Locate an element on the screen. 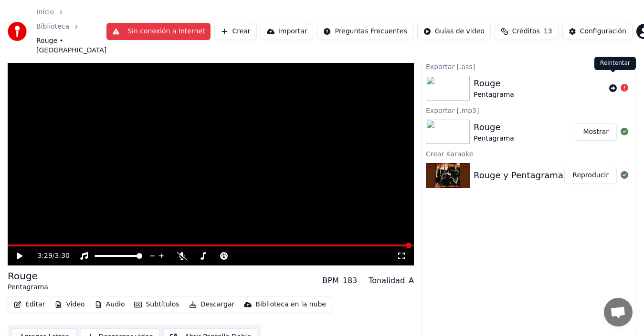 Image resolution: width=644 pixels, height=336 pixels. button: Sin conexión a Internet is located at coordinates (158, 32).